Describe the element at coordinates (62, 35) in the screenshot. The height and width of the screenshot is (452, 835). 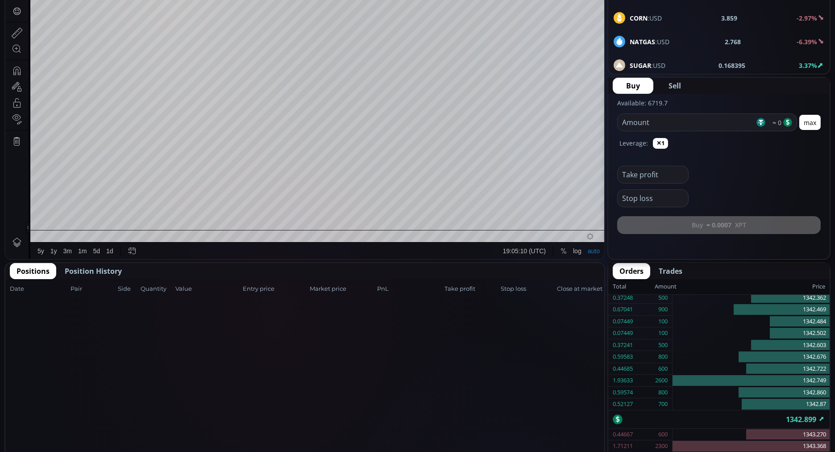
I see `div: 45.511K` at that location.